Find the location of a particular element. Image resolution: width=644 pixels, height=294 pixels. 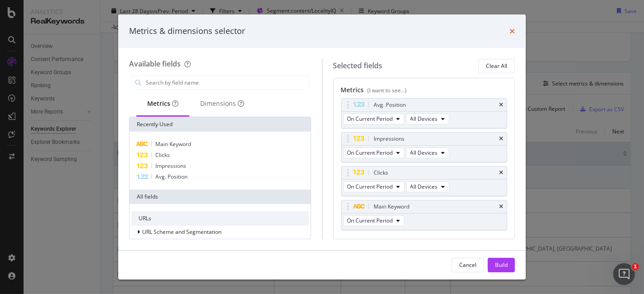

div: Clicks is located at coordinates (382, 173).